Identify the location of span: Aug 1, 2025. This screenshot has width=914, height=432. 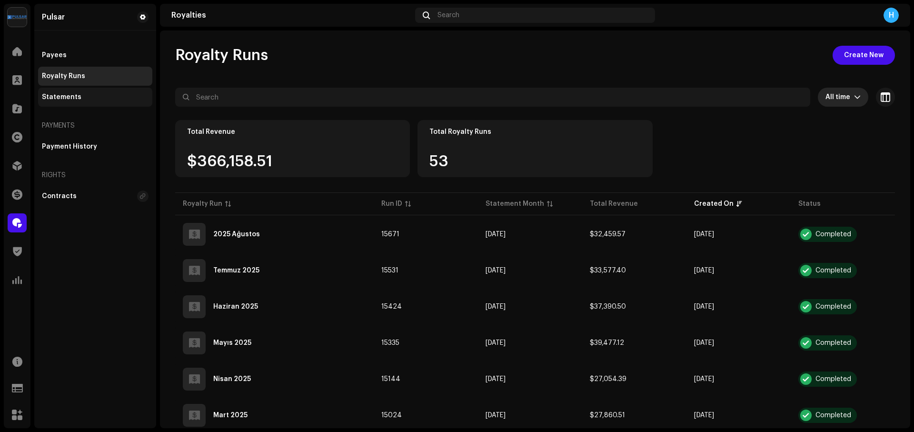
(704, 270).